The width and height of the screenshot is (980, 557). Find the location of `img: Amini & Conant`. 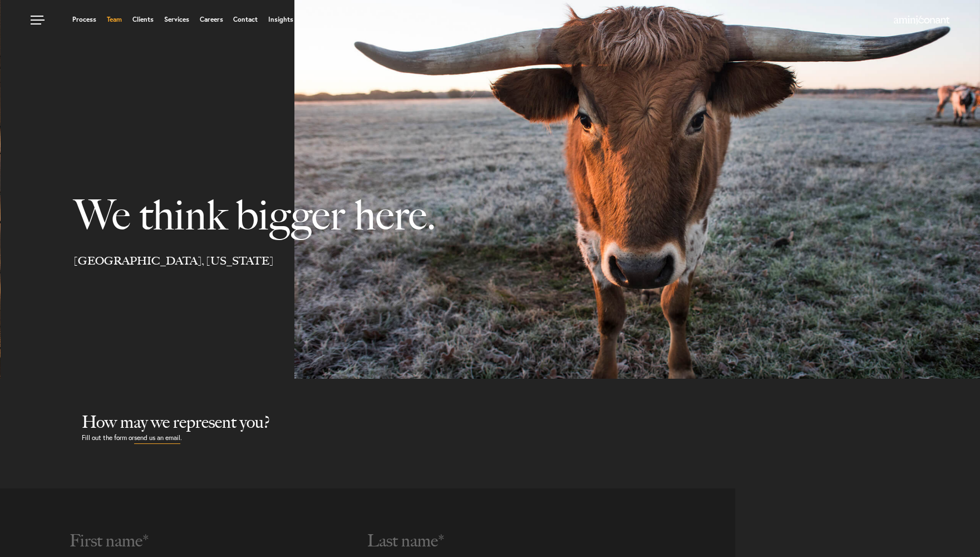

img: Amini & Conant is located at coordinates (921, 20).